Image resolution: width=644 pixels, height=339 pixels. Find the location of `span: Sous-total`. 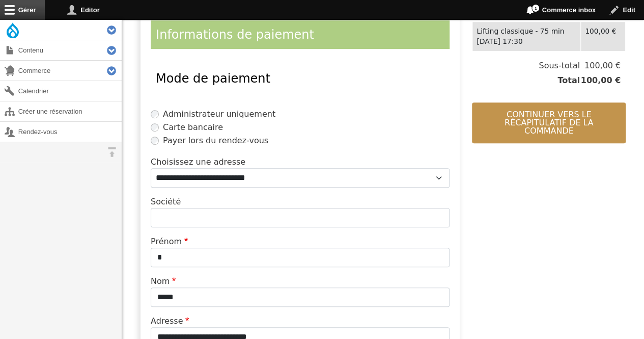

span: Sous-total is located at coordinates (559, 66).